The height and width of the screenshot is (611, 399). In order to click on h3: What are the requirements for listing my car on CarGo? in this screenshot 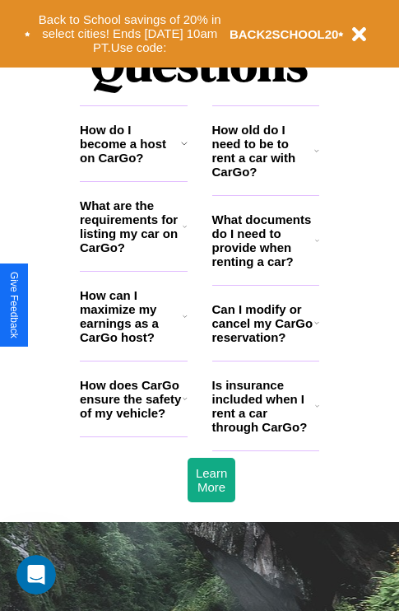, I will do `click(131, 226)`.